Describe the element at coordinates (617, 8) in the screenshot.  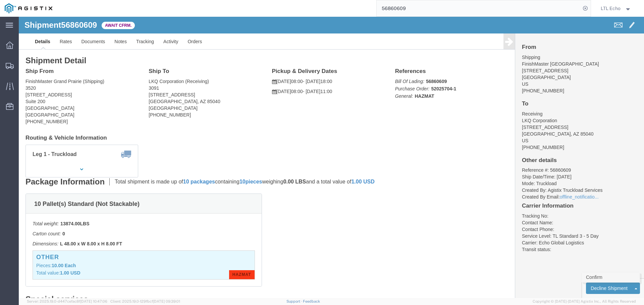
I see `button: LTL Echo` at that location.